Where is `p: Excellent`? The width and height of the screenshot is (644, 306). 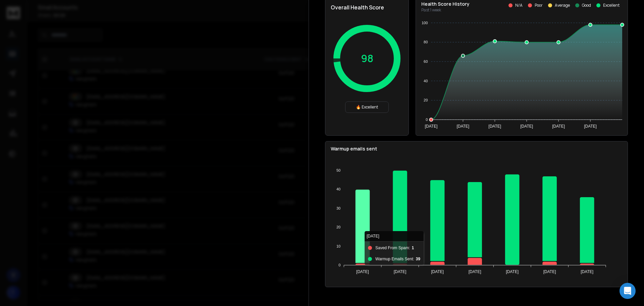
p: Excellent is located at coordinates (611, 6).